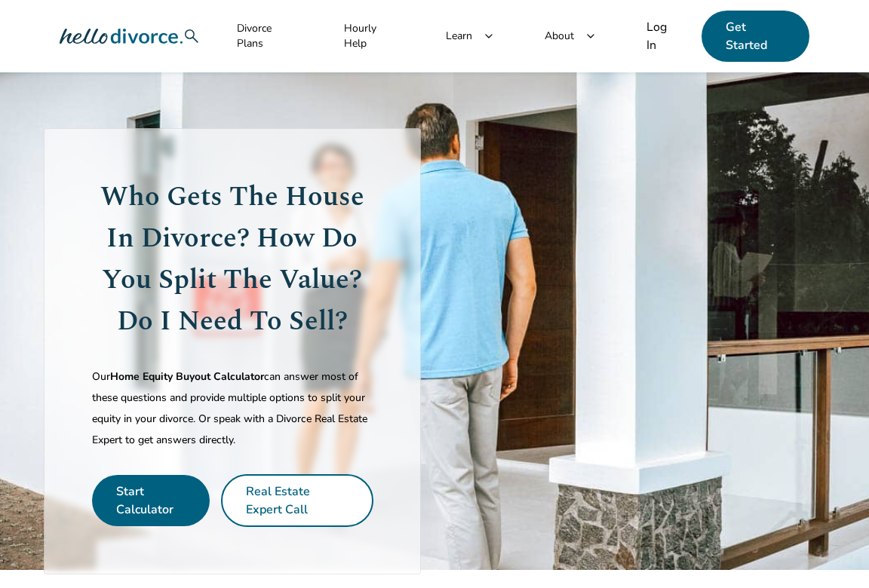 This screenshot has height=588, width=869. What do you see at coordinates (266, 36) in the screenshot?
I see `a: Divorce Plans` at bounding box center [266, 36].